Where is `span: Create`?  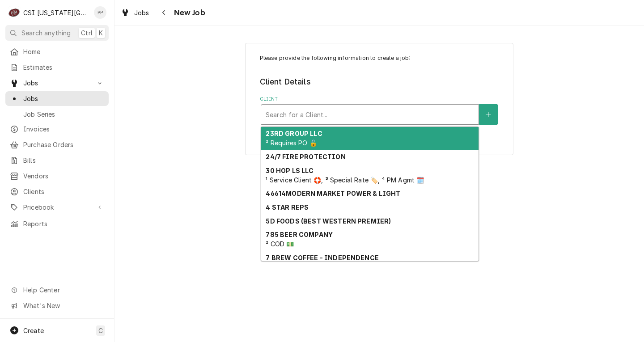
span: Create is located at coordinates (34, 331).